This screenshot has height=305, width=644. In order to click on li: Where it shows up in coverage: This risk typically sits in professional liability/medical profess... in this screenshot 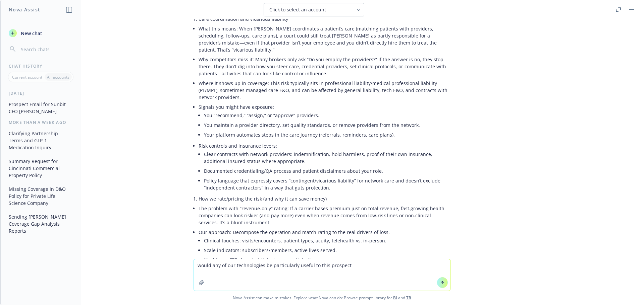, I will do `click(324, 90)`.